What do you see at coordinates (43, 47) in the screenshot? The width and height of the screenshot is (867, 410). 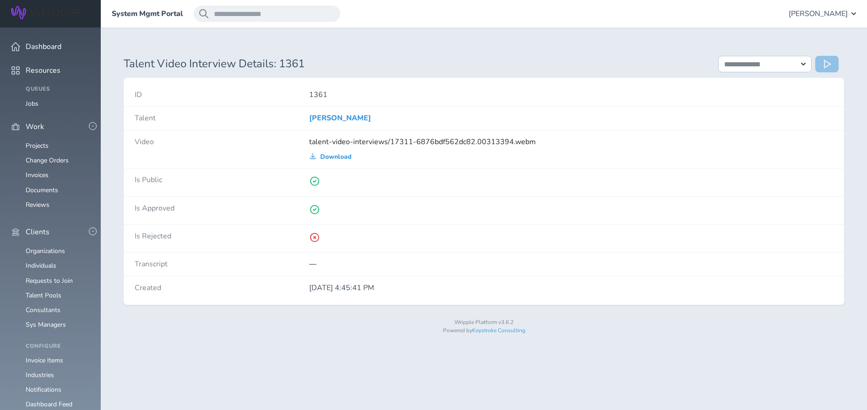 I see `span: Dashboard` at bounding box center [43, 47].